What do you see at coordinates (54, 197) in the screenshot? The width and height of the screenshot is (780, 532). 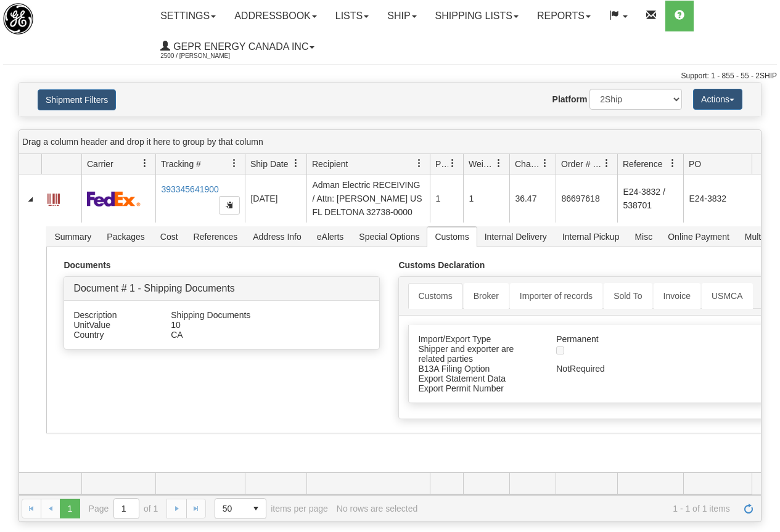 I see `a: Label` at bounding box center [54, 197].